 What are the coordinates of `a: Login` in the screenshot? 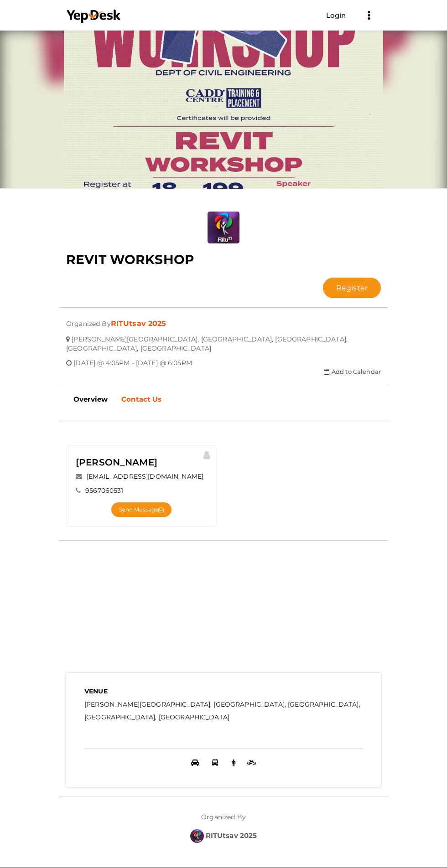 It's located at (336, 15).